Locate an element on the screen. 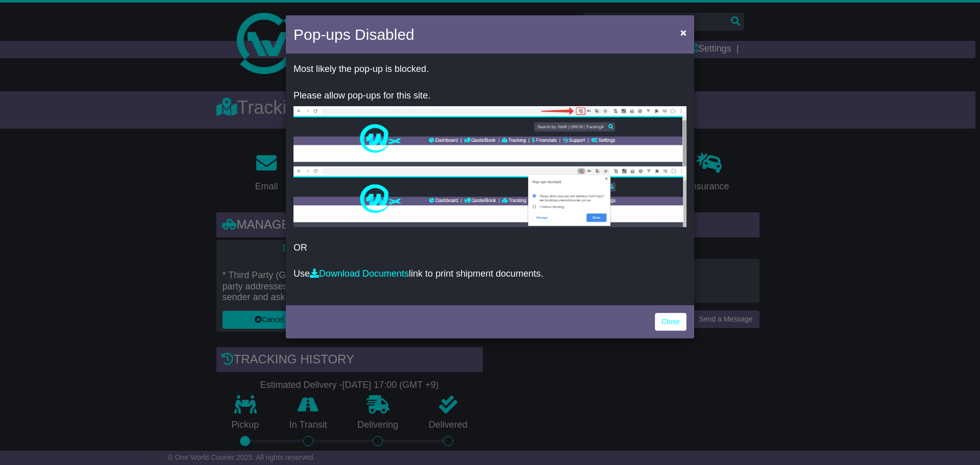  a: Close is located at coordinates (671, 322).